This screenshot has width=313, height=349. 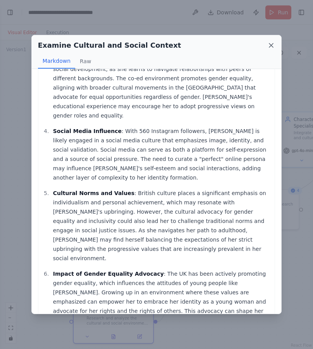 What do you see at coordinates (94, 193) in the screenshot?
I see `strong: Cultural Norms and Values` at bounding box center [94, 193].